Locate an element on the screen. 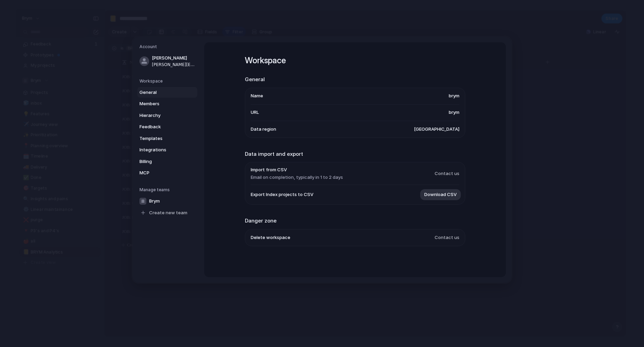  a: MCP is located at coordinates (167, 173).